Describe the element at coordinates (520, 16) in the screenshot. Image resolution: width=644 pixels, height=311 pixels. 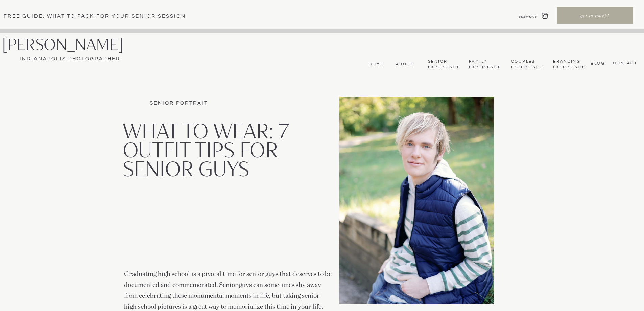
I see `nav: elsewhere` at that location.